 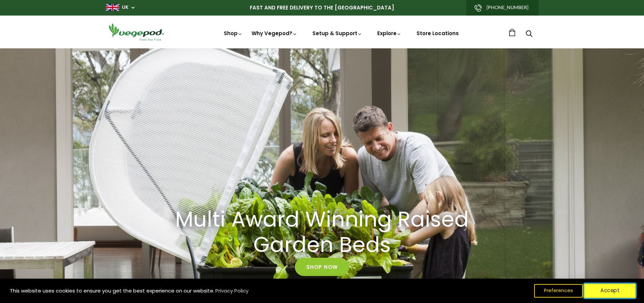 I want to click on a: Shop, so click(x=233, y=33).